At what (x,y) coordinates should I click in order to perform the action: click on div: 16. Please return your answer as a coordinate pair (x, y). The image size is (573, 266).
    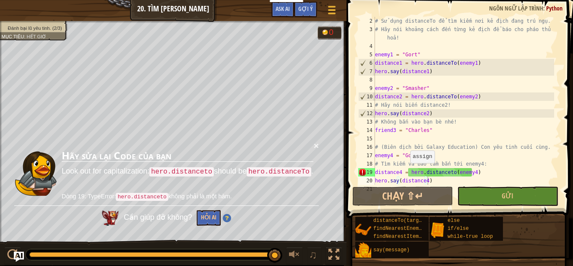
    Looking at the image, I should click on (367, 147).